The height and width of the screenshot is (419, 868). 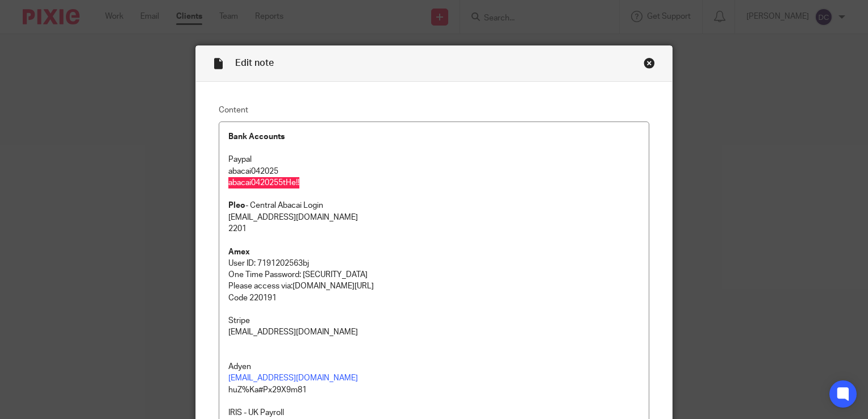 I want to click on p: abacai042025, so click(x=434, y=172).